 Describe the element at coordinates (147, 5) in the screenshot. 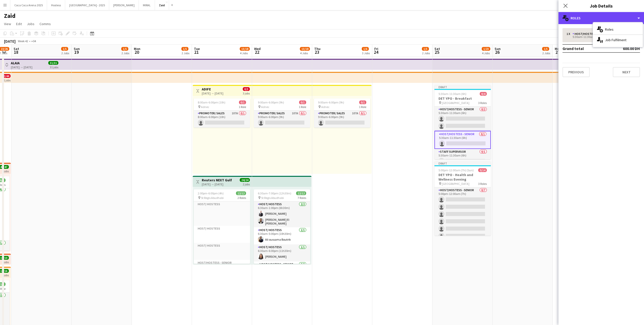

I see `button: MIRAL` at that location.